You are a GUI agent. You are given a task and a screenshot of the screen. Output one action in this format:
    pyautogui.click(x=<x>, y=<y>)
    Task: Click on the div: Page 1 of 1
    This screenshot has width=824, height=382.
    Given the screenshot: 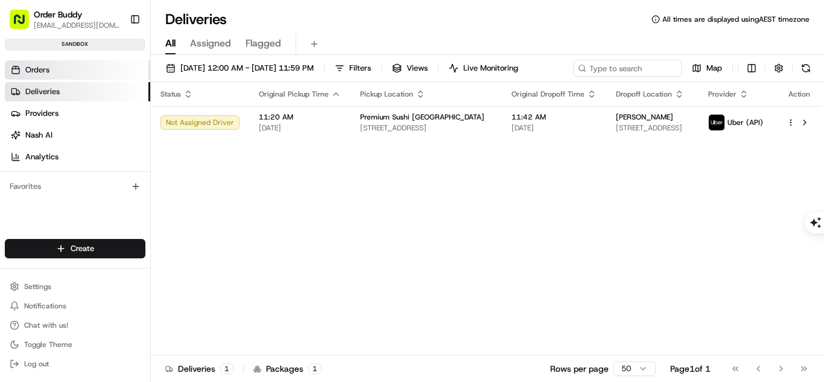 What is the action you would take?
    pyautogui.click(x=690, y=369)
    